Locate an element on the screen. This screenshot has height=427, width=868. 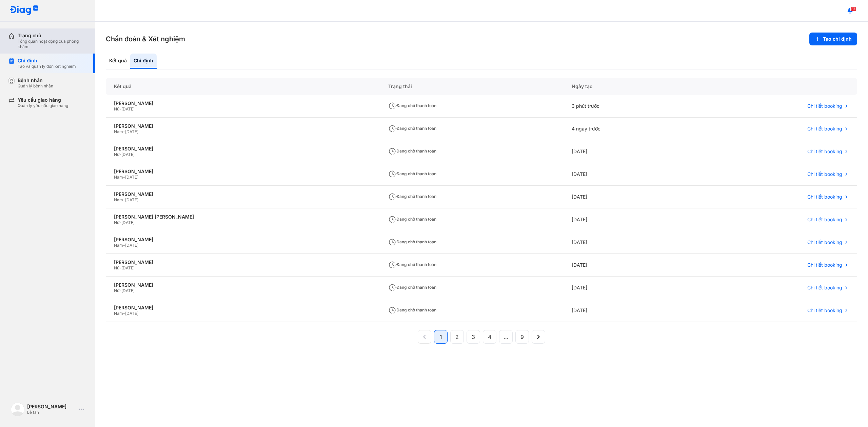
div: Tổng quan hoạt động của phòng khám is located at coordinates (52, 44).